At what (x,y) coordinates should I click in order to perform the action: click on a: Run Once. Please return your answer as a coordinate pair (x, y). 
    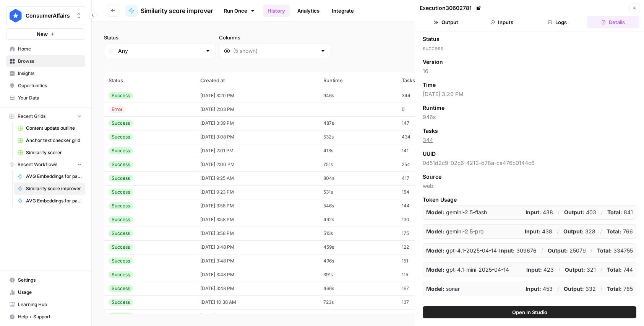
    Looking at the image, I should click on (239, 11).